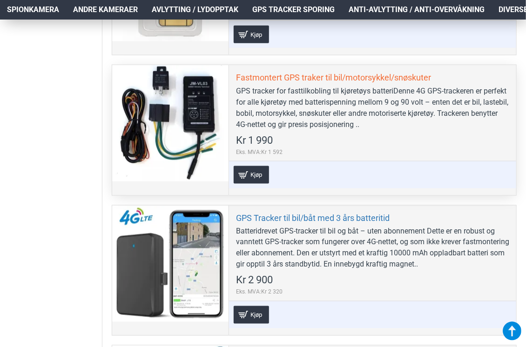 The image size is (526, 347). What do you see at coordinates (105, 10) in the screenshot?
I see `span: Andre kameraer` at bounding box center [105, 10].